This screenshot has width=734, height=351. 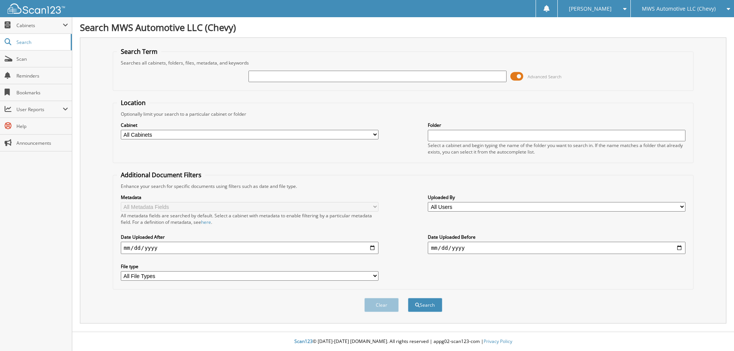 What do you see at coordinates (557, 237) in the screenshot?
I see `label: Date Uploaded Before` at bounding box center [557, 237].